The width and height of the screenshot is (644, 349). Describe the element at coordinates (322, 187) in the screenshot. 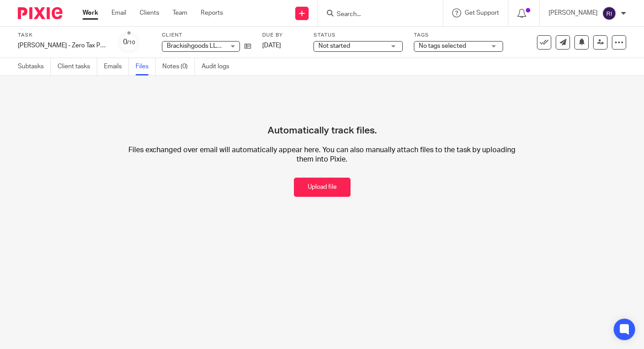

I see `button: Upload file` at that location.